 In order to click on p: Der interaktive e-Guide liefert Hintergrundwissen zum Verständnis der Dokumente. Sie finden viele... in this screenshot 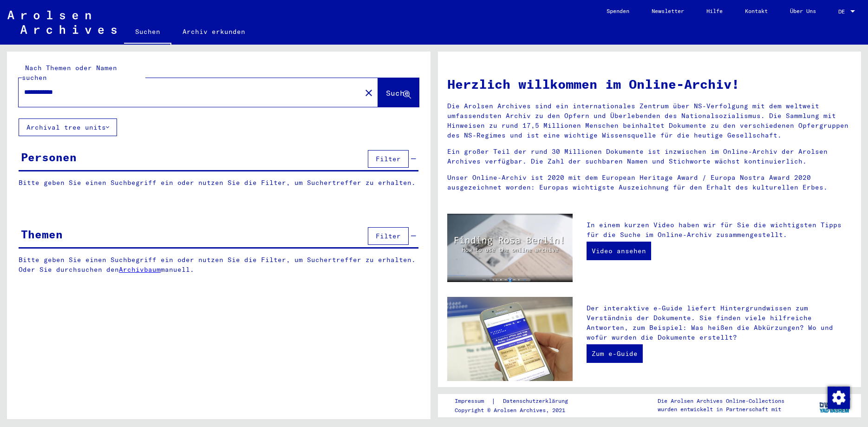, I will do `click(719, 323)`.